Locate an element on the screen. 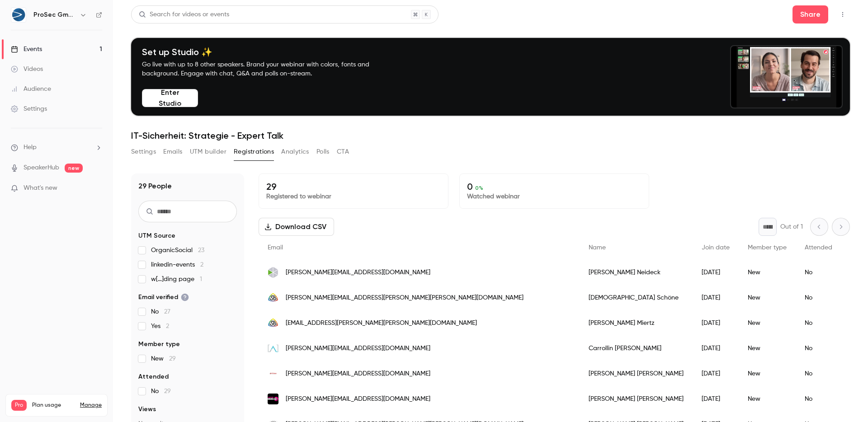 This screenshot has height=422, width=868. span: Views is located at coordinates (147, 410).